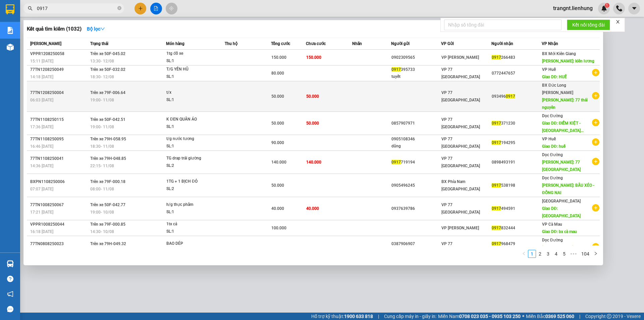  I want to click on div: 0937639786, so click(416, 208).